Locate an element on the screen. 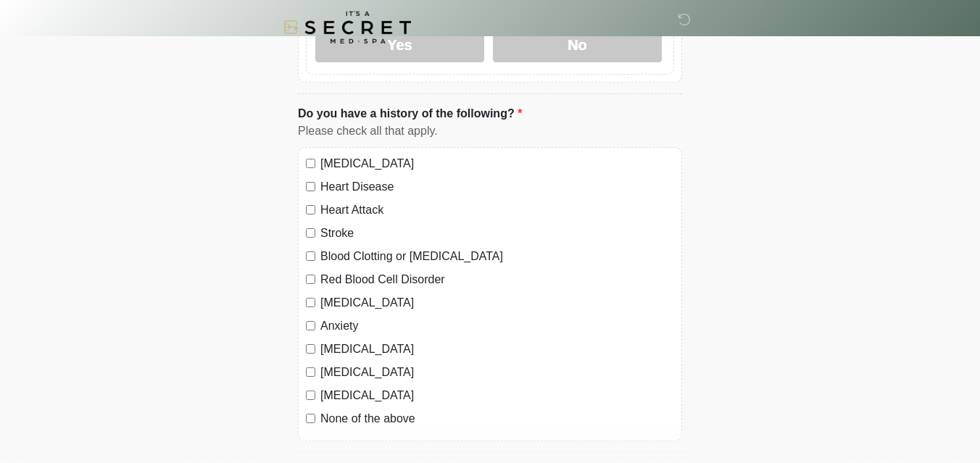 This screenshot has width=980, height=463. label: None of the above is located at coordinates (497, 419).